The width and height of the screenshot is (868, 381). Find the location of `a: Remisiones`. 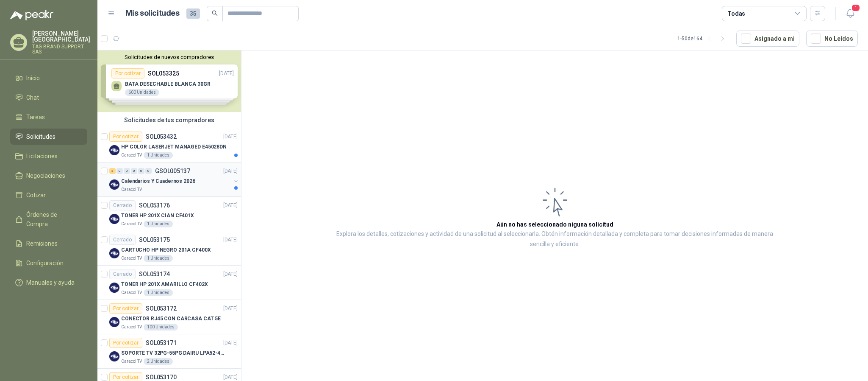

a: Remisiones is located at coordinates (49, 243).